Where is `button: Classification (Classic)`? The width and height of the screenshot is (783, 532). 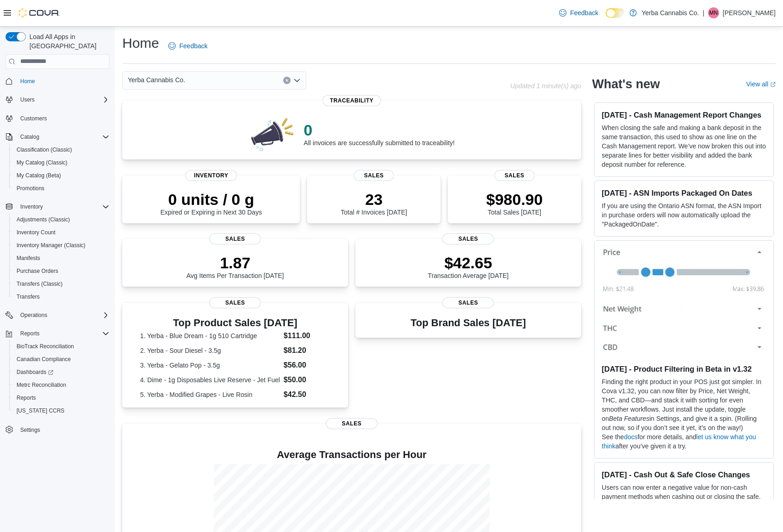
button: Classification (Classic) is located at coordinates (61, 150).